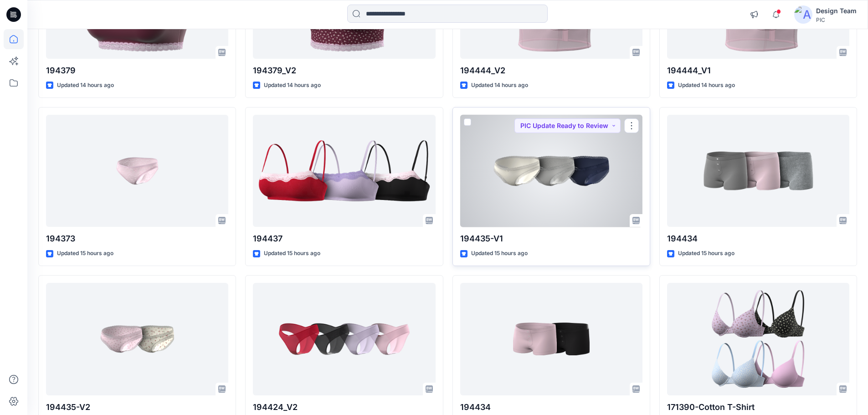 This screenshot has width=868, height=415. What do you see at coordinates (344, 339) in the screenshot?
I see `a: 194424_V2` at bounding box center [344, 339].